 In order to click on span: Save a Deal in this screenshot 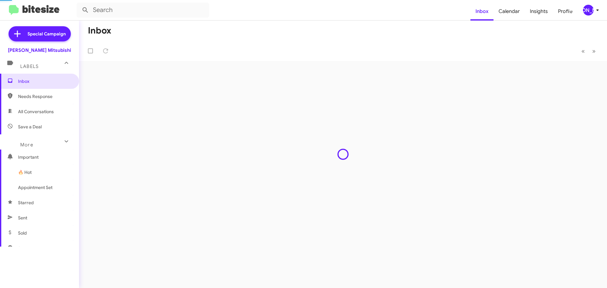, I will do `click(30, 127)`.